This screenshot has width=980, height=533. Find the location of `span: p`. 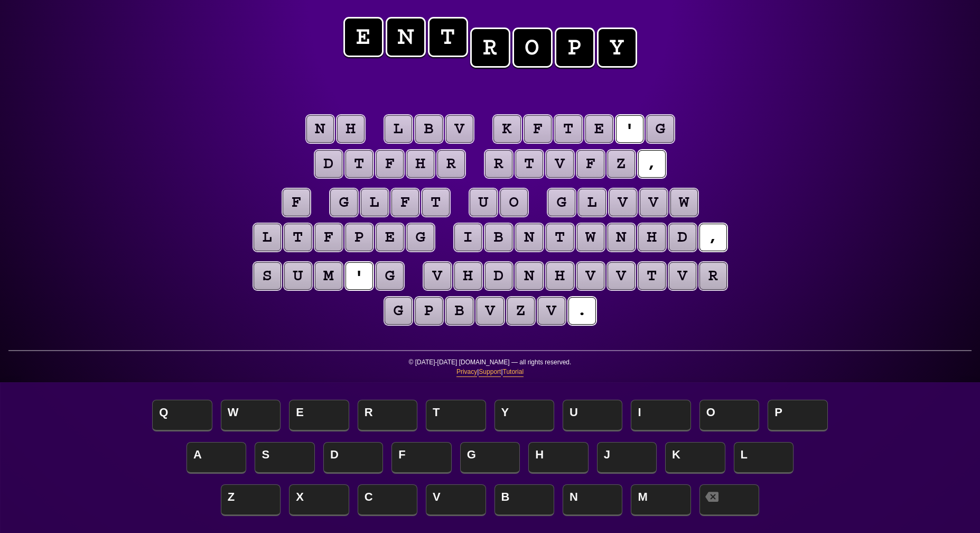

span: p is located at coordinates (575, 47).